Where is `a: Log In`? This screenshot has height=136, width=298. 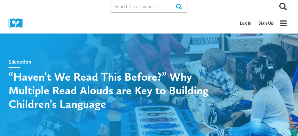 a: Log In is located at coordinates (246, 23).